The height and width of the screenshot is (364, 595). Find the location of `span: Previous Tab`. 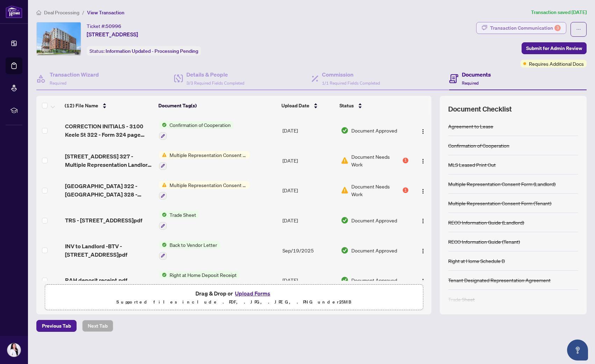

span: Previous Tab is located at coordinates (57, 326).